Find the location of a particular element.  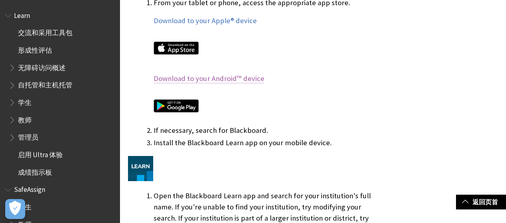

span: 交流和采用工具包 is located at coordinates (45, 32).